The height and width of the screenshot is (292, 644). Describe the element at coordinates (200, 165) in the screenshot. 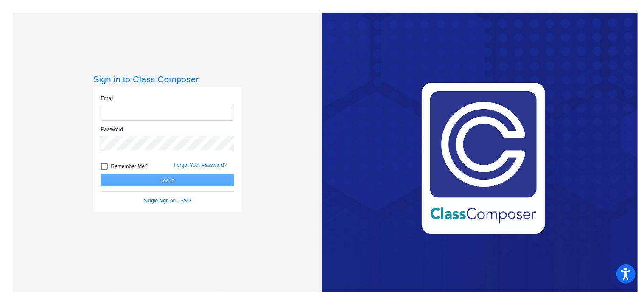

I see `a: Forgot Your Password?` at that location.